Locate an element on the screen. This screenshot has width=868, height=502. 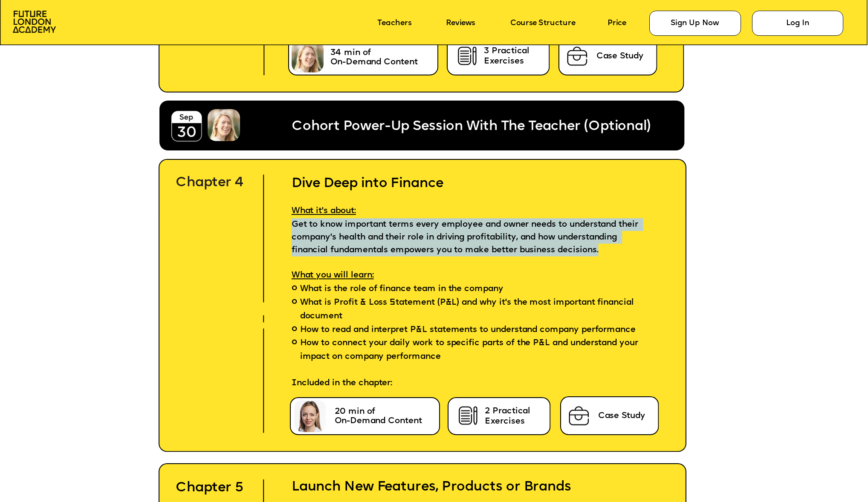
span: How to connect your daily work to specific parts of the P&L and understand your impact on company... is located at coordinates (477, 350).